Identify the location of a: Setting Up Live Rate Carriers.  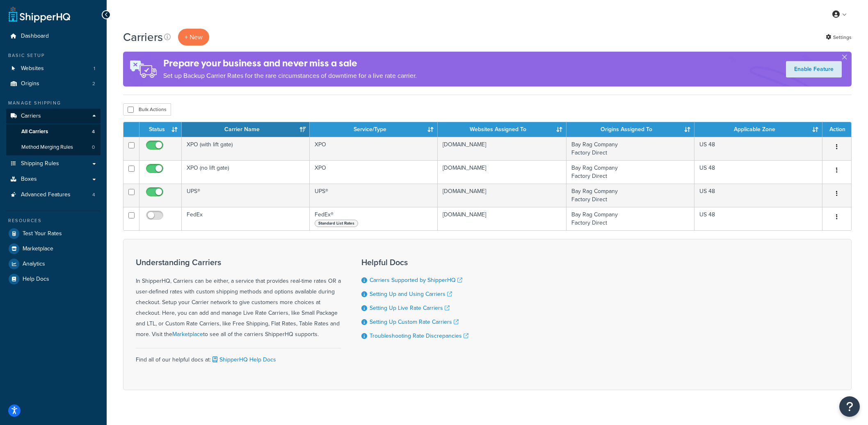
(409, 307).